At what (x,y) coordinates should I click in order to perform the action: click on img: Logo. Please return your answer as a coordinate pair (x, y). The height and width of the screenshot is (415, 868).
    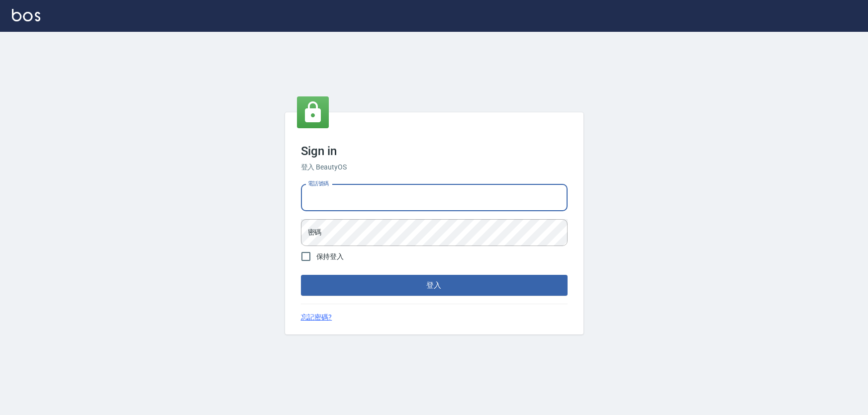
    Looking at the image, I should click on (26, 15).